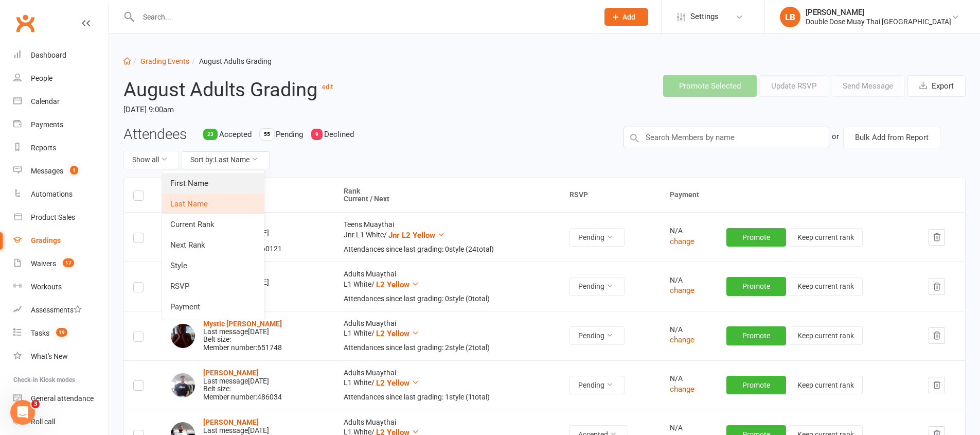 This screenshot has width=980, height=435. What do you see at coordinates (210, 135) in the screenshot?
I see `div: 23` at bounding box center [210, 135].